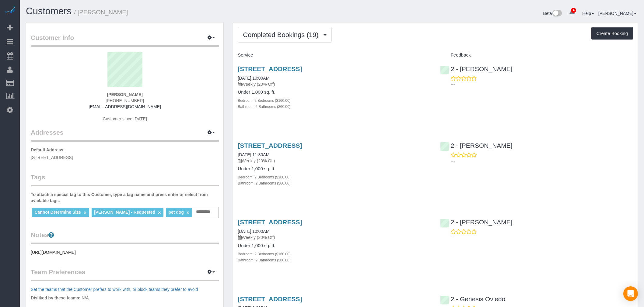 The width and height of the screenshot is (644, 307). Describe the element at coordinates (537, 55) in the screenshot. I see `h4: Feedback` at that location.